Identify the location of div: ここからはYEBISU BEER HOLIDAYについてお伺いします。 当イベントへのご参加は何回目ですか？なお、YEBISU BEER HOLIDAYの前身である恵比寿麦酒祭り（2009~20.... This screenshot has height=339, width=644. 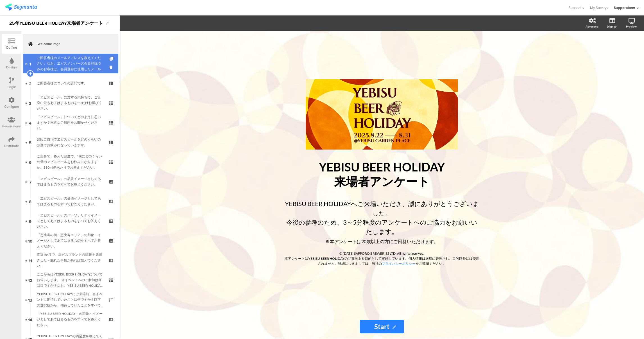
(70, 280).